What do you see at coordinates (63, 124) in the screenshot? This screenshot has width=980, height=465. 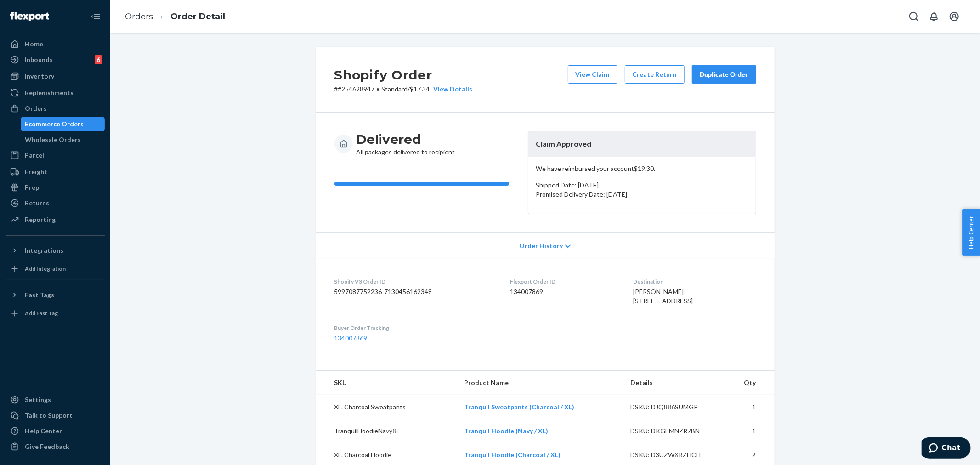 I see `a: Ecommerce Orders` at bounding box center [63, 124].